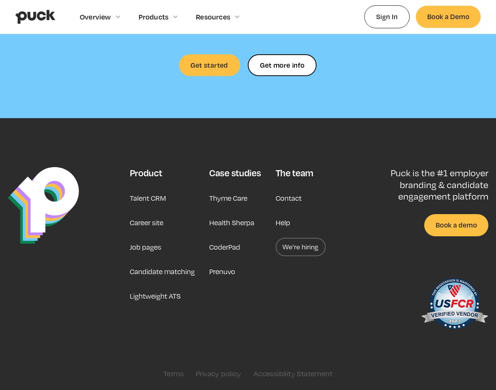 The width and height of the screenshot is (496, 390). Describe the element at coordinates (283, 222) in the screenshot. I see `a: Help` at that location.